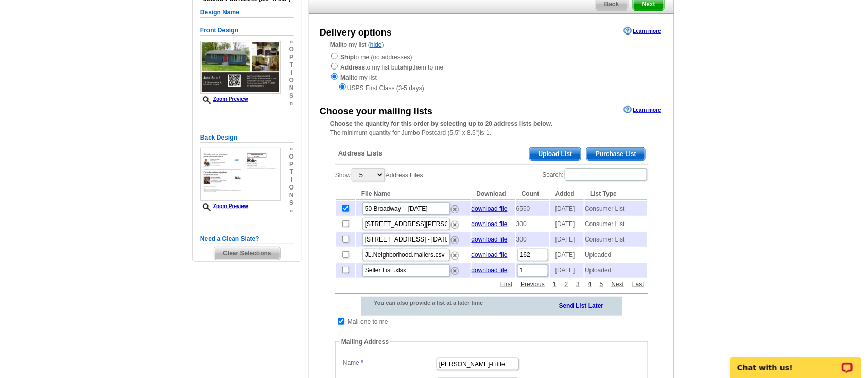 The image size is (868, 378). I want to click on a: First, so click(506, 284).